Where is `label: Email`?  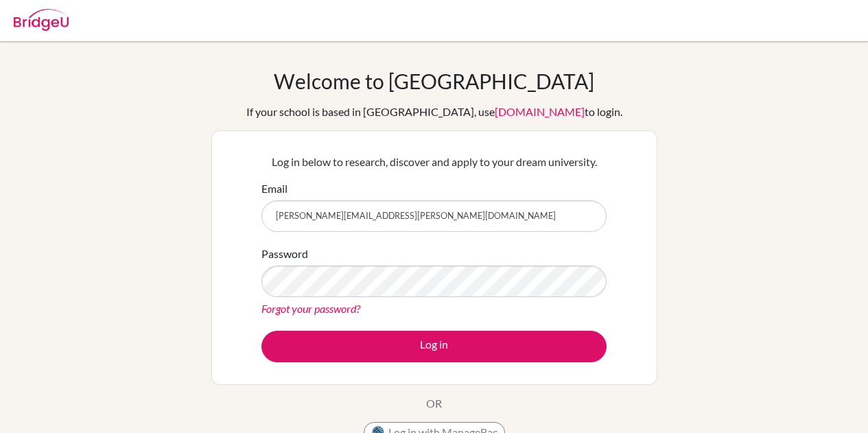 label: Email is located at coordinates (274, 189).